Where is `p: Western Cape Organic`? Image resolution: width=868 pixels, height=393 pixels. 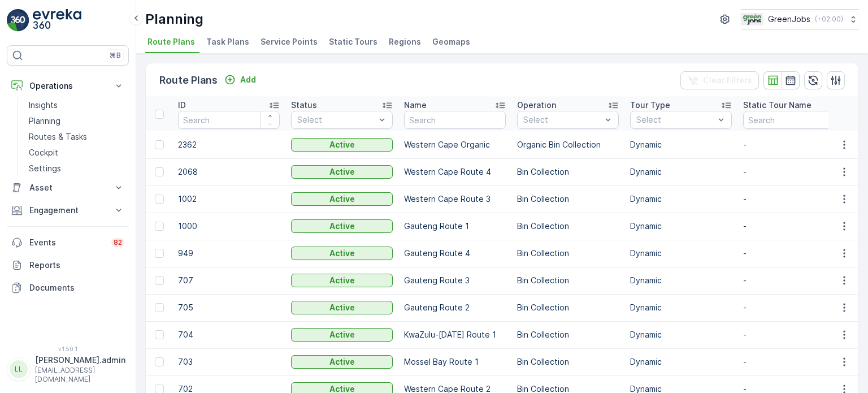 p: Western Cape Organic is located at coordinates (455, 145).